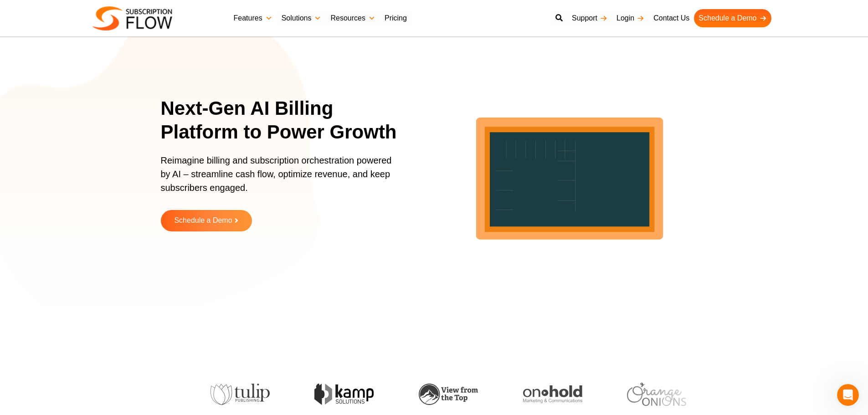  Describe the element at coordinates (308, 394) in the screenshot. I see `img: onhold-marketing` at that location.